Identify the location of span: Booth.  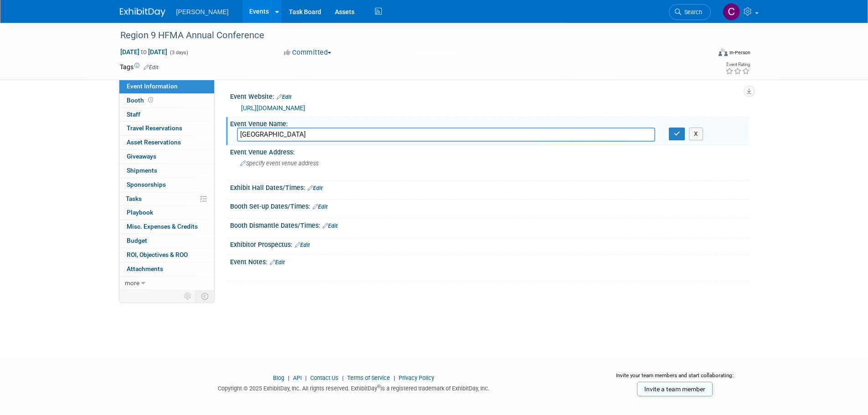
(141, 100).